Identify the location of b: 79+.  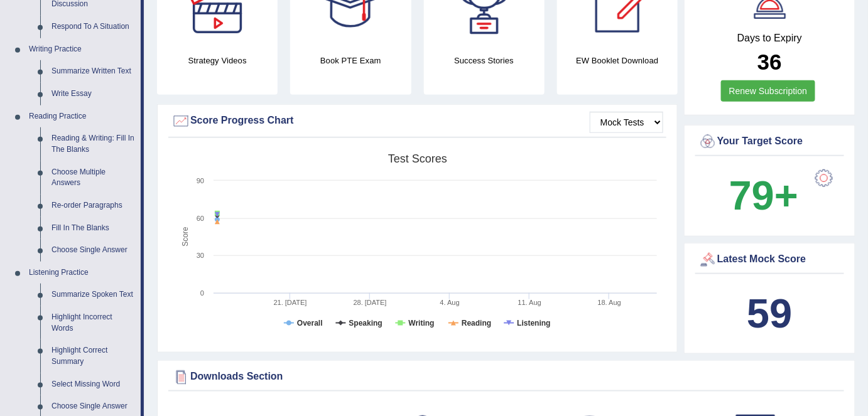
(764, 195).